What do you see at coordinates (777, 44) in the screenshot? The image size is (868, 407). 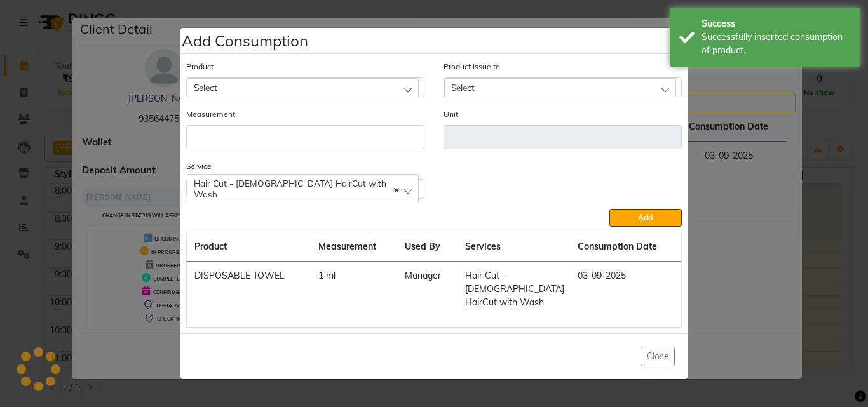 I see `div: Successfully inserted consumption of product.` at bounding box center [777, 44].